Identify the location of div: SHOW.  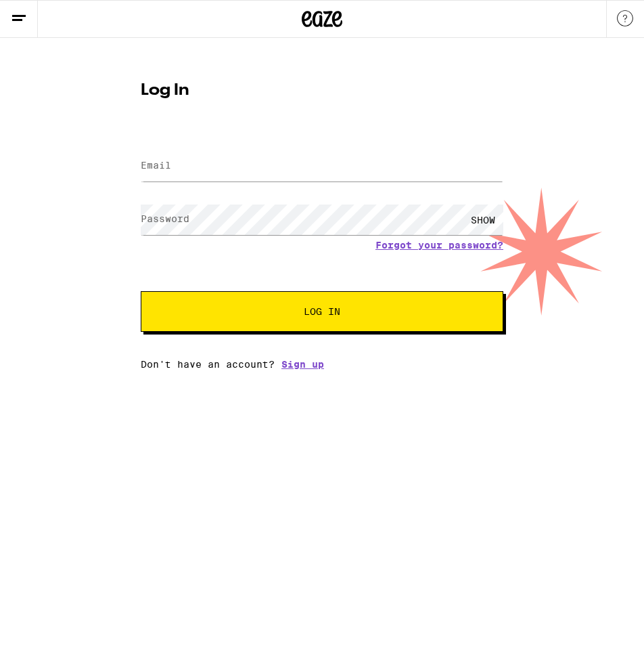
(483, 219).